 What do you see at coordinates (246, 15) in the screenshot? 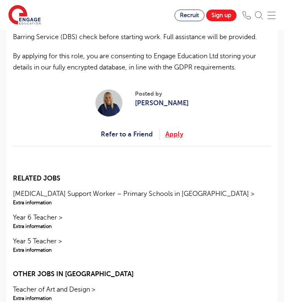
I see `img: Phone` at bounding box center [246, 15].